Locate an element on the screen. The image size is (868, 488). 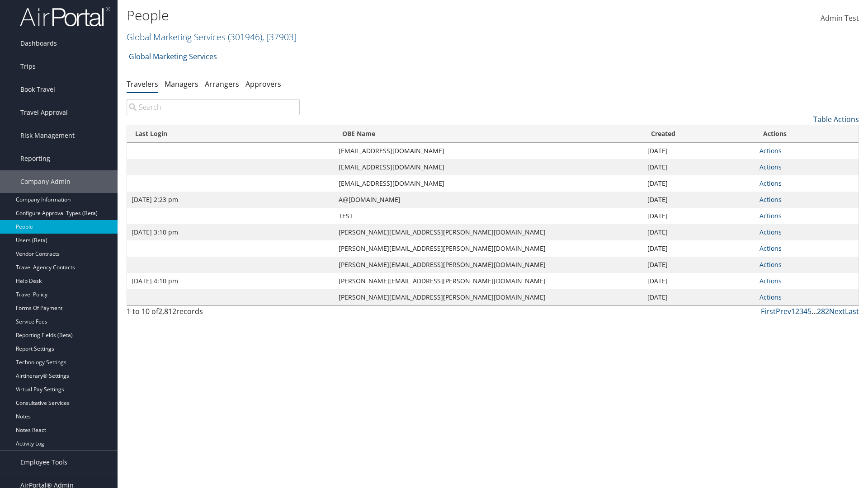
a: Admin Test is located at coordinates (840, 18).